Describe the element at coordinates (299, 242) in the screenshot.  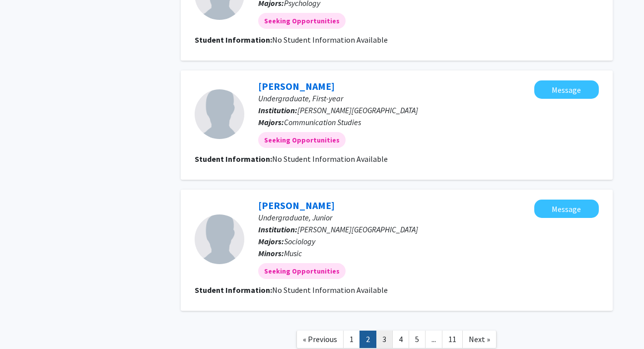
I see `span: Sociology` at that location.